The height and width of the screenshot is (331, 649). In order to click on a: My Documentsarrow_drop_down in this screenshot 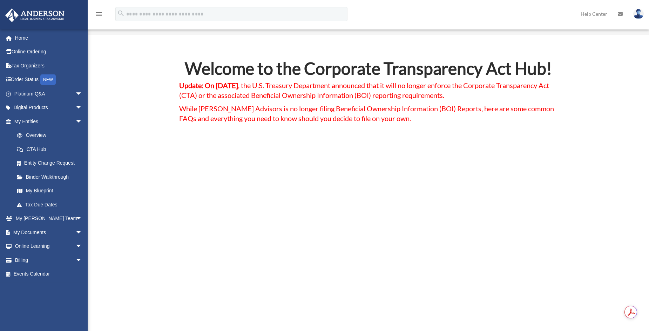, I will do `click(49, 232)`.